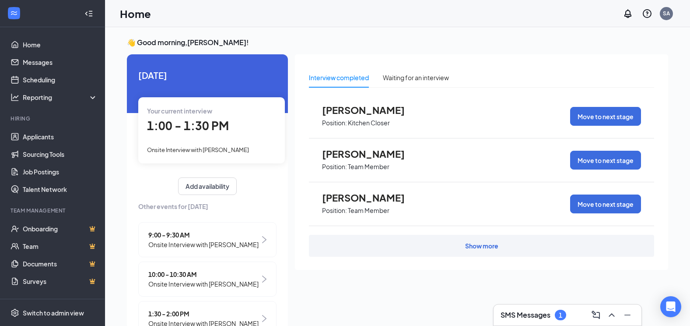  What do you see at coordinates (612, 315) in the screenshot?
I see `svg: ChevronUp` at bounding box center [612, 315].